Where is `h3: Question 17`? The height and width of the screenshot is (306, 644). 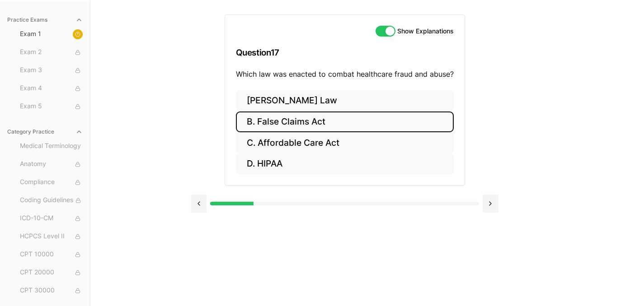
h3: Question 17 is located at coordinates (345, 52).